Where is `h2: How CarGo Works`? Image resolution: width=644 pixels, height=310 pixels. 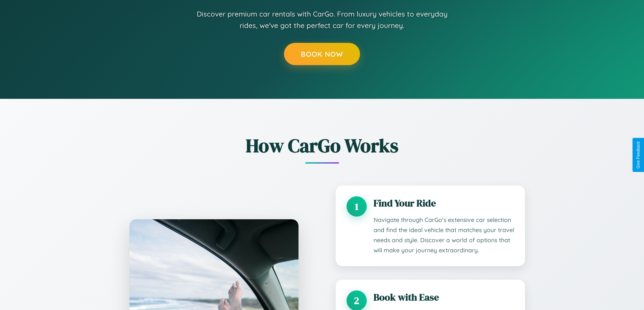
h2: How CarGo Works is located at coordinates (322, 145).